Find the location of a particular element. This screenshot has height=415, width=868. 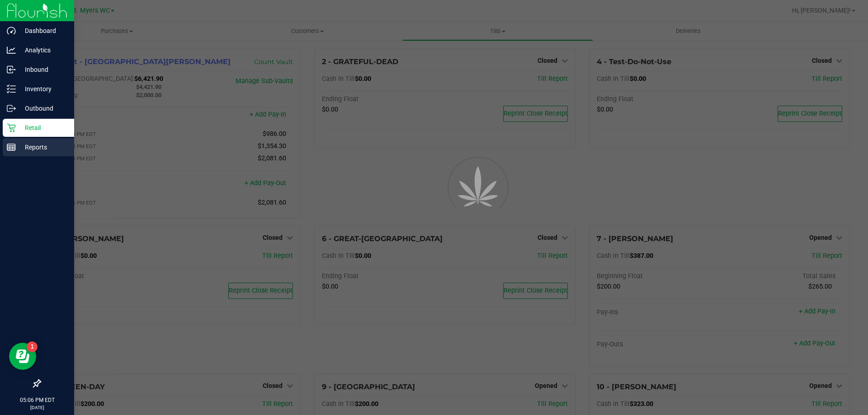

p: 05:06 PM EDT is located at coordinates (37, 400).